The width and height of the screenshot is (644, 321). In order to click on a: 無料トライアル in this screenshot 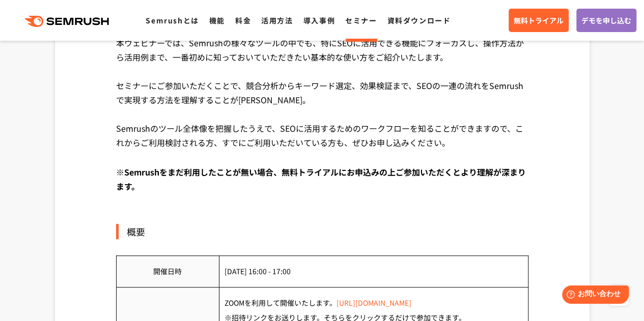, I will do `click(538, 20)`.